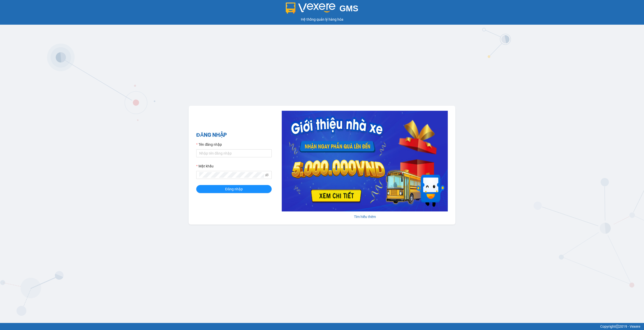  I want to click on label: Tên đăng nhập, so click(209, 144).